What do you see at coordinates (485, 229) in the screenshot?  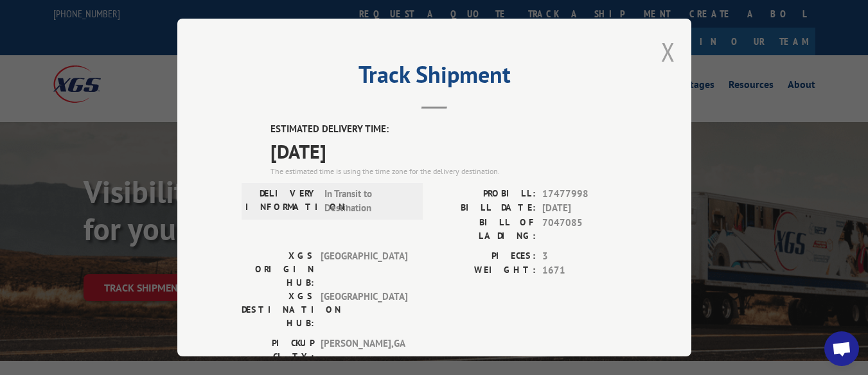 I see `label: BILL OF LADING:` at bounding box center [485, 229].